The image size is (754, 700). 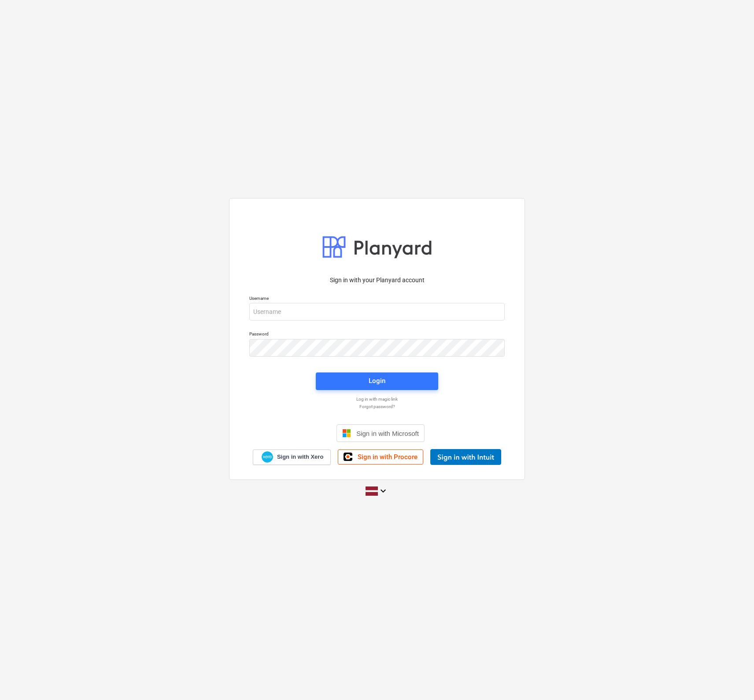 What do you see at coordinates (292, 457) in the screenshot?
I see `a: Sign in with Xero` at bounding box center [292, 457].